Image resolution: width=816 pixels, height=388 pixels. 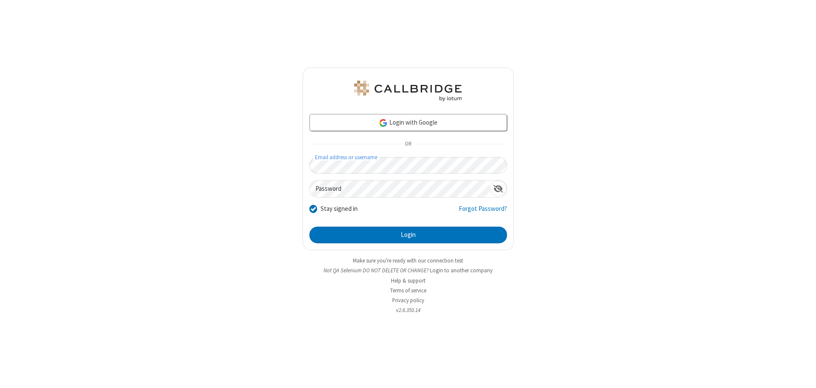 What do you see at coordinates (408, 280) in the screenshot?
I see `a: Help & support` at bounding box center [408, 280].